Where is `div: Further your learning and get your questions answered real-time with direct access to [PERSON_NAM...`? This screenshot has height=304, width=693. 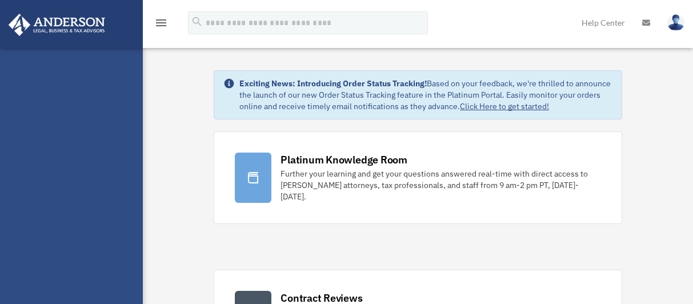
div: Further your learning and get your questions answered real-time with direct access to [PERSON_NAM... is located at coordinates (441, 185).